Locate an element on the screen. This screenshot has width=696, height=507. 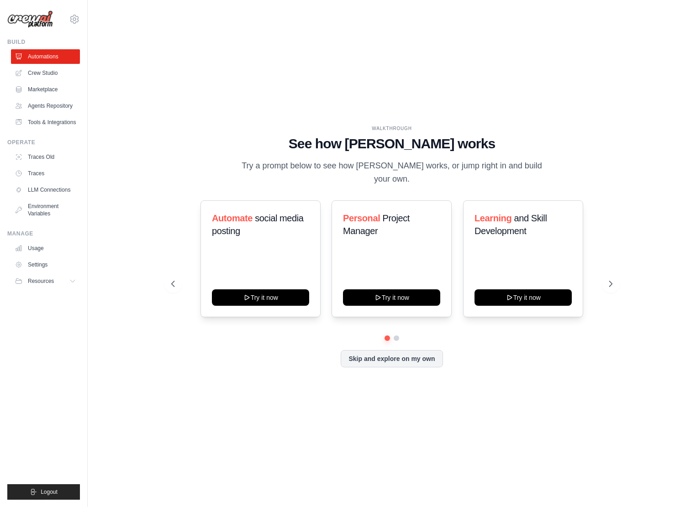
div: Operate is located at coordinates (43, 142).